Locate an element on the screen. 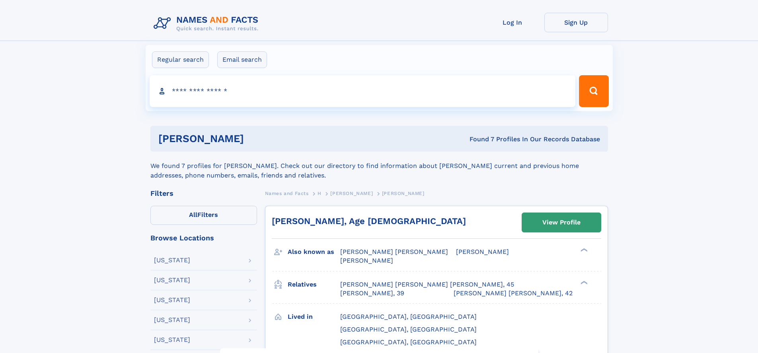  label: Email search is located at coordinates (242, 60).